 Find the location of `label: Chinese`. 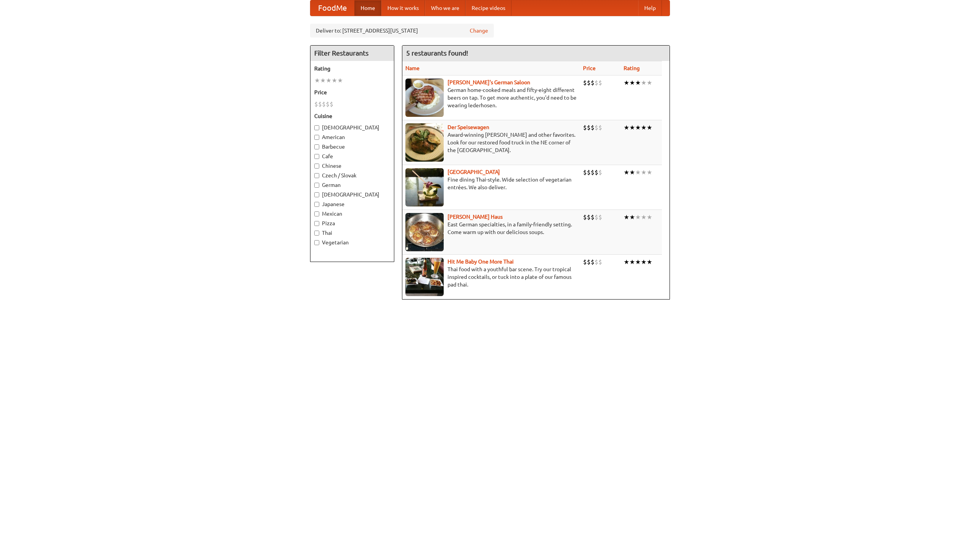

label: Chinese is located at coordinates (352, 166).